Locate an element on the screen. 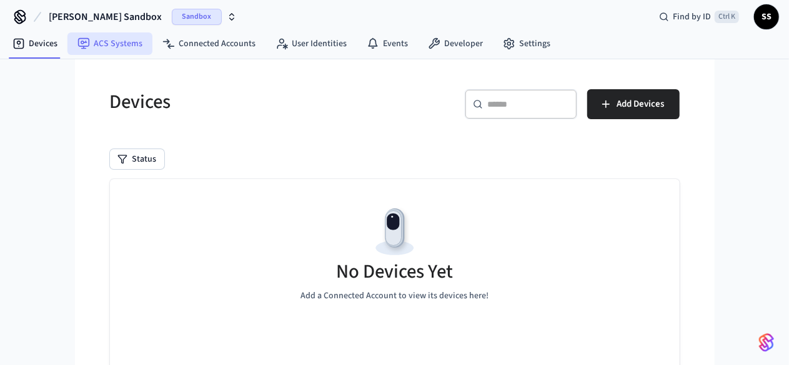 The height and width of the screenshot is (365, 789). a: User Identities is located at coordinates (311, 44).